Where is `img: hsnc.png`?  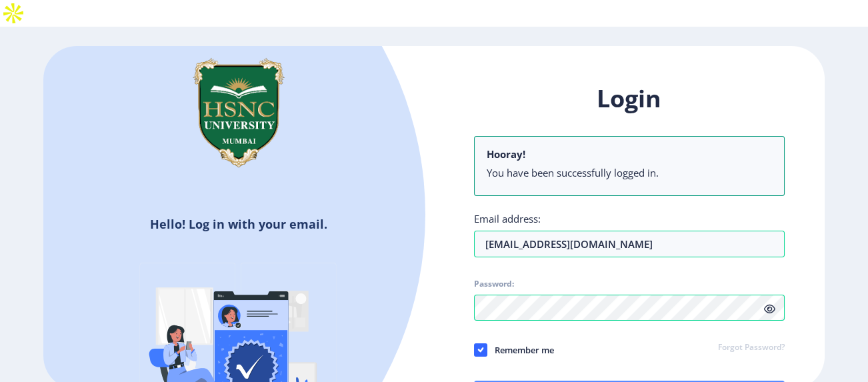 img: hsnc.png is located at coordinates (239, 113).